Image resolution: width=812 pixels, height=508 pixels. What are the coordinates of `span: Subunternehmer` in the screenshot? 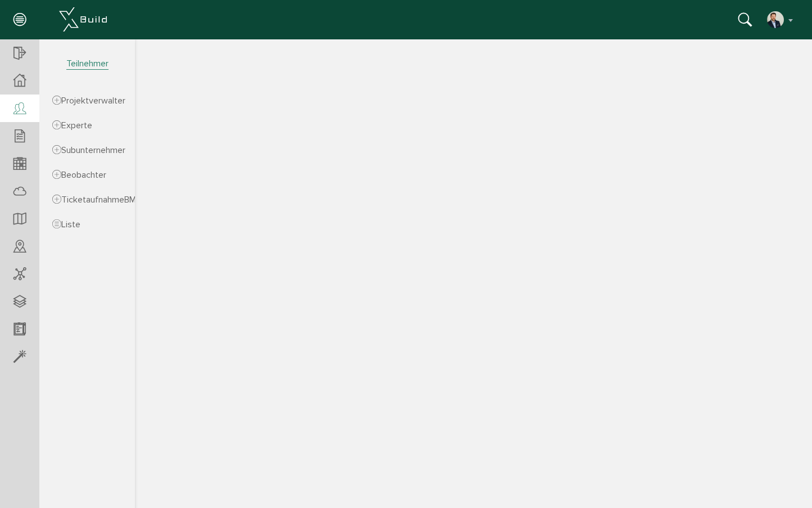 It's located at (89, 150).